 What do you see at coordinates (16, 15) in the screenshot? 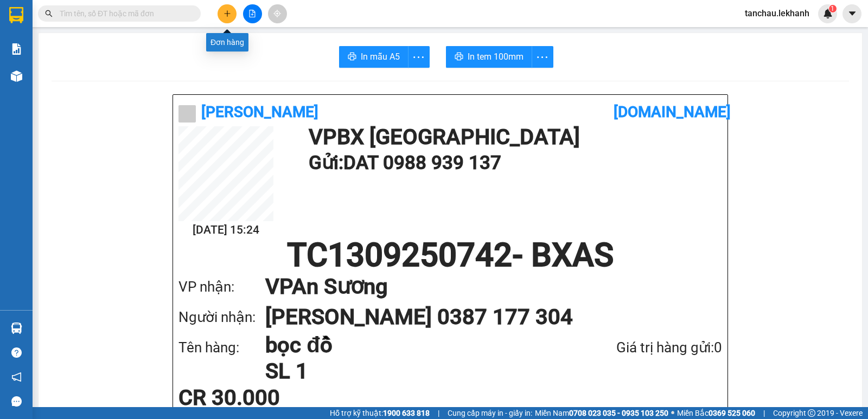
I see `img: logo-vxr` at bounding box center [16, 15].